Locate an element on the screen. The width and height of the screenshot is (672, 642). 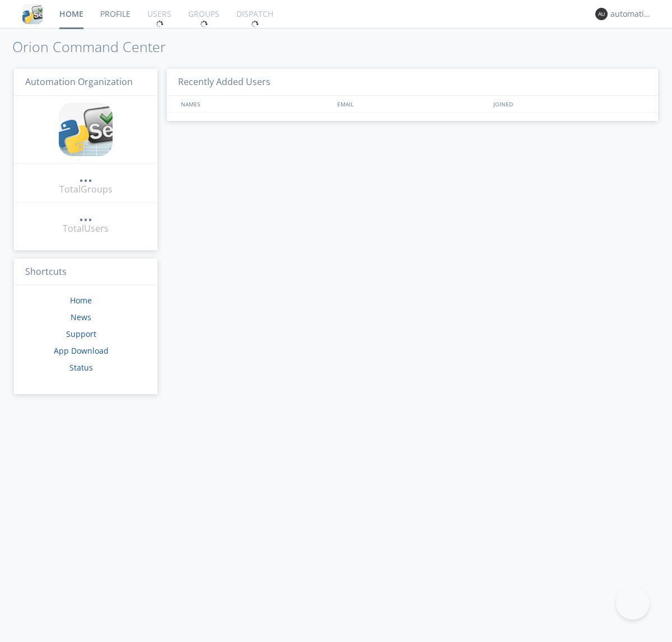
div: EMAIL is located at coordinates (412, 103).